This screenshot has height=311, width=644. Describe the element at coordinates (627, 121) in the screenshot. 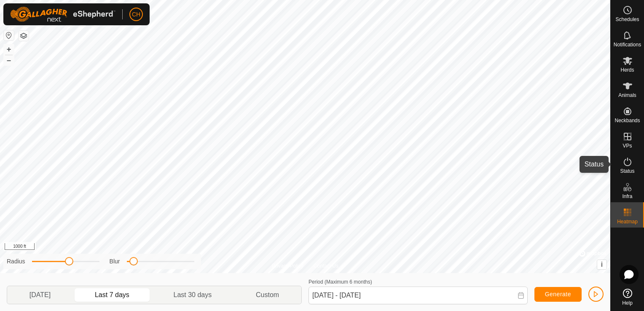

I see `span: Neckbands` at that location.